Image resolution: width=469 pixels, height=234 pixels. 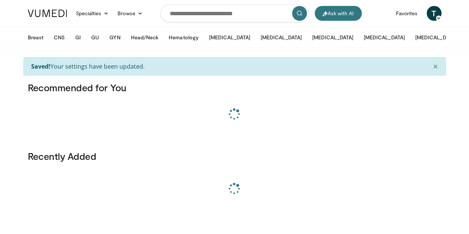 I want to click on input: Search topics, interventions, so click(x=235, y=13).